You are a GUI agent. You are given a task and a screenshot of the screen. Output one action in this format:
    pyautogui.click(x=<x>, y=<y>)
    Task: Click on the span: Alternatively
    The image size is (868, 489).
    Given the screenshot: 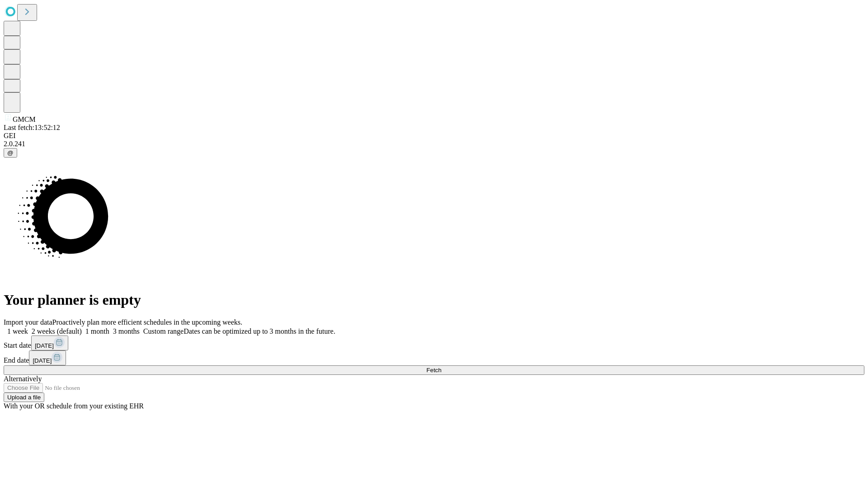 What is the action you would take?
    pyautogui.click(x=23, y=378)
    